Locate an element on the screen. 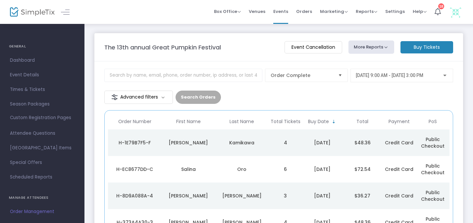  div: Oro is located at coordinates (242, 169).